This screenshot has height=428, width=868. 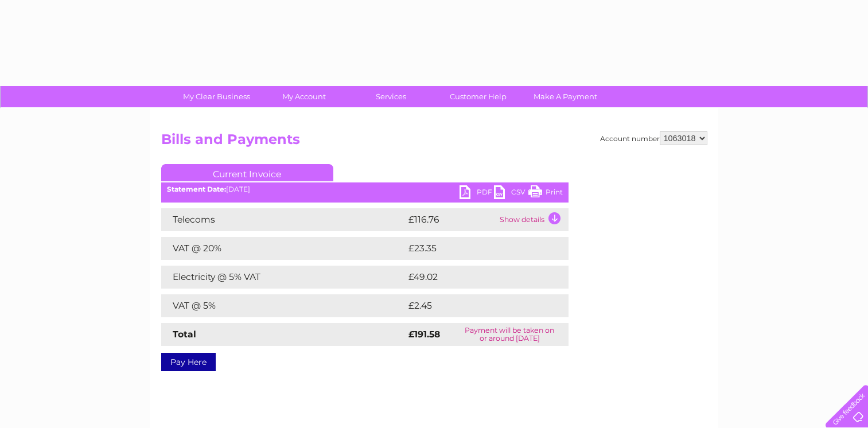 I want to click on a: Make A Payment, so click(x=565, y=96).